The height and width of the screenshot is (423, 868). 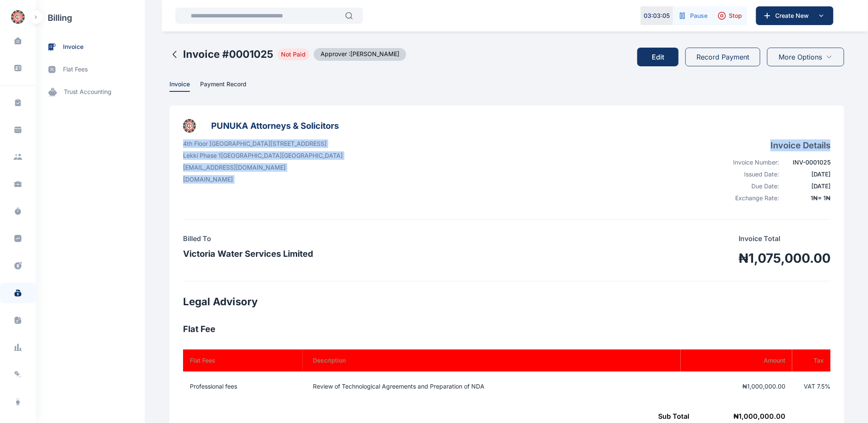 What do you see at coordinates (657, 57) in the screenshot?
I see `button: Edit` at bounding box center [657, 57].